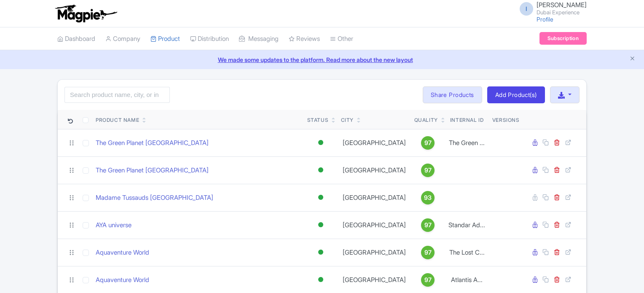  Describe the element at coordinates (427, 198) in the screenshot. I see `a: 93` at that location.